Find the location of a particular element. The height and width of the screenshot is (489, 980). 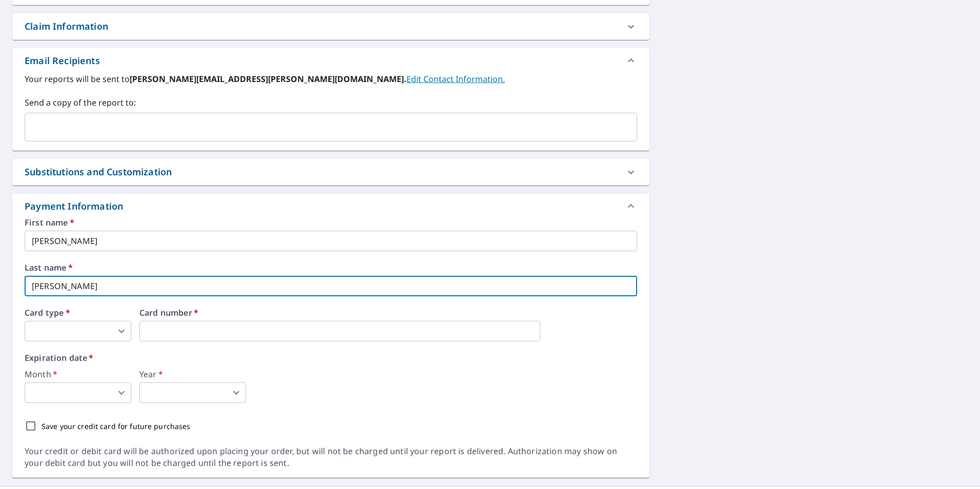

p: Save your credit card for future purchases is located at coordinates (116, 426).